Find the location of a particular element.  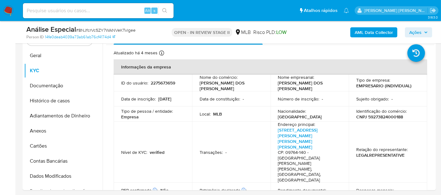

span: Atalhos rápidos is located at coordinates (320, 10).